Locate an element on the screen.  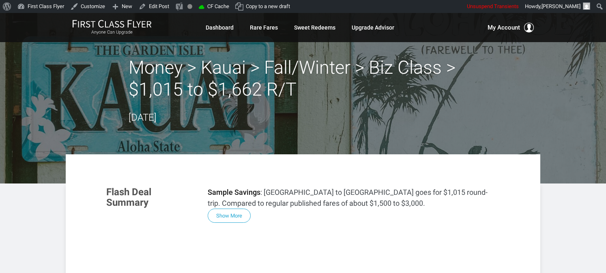
span: Unsuspend Transients is located at coordinates (493, 6).